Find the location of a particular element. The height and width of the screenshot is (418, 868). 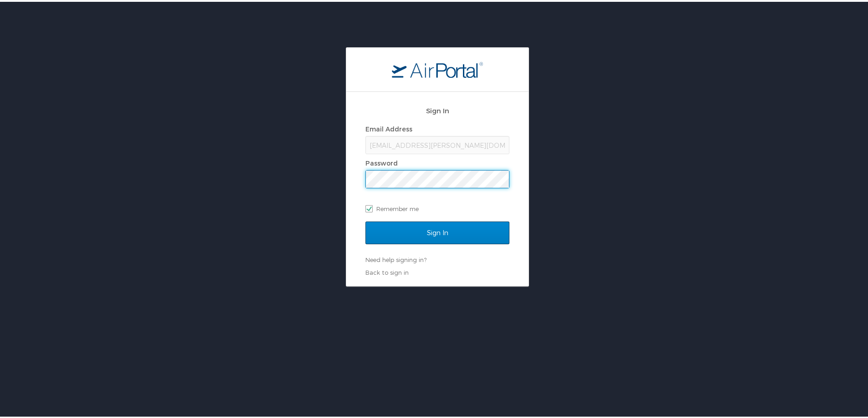

h2: Sign In is located at coordinates (437, 109).